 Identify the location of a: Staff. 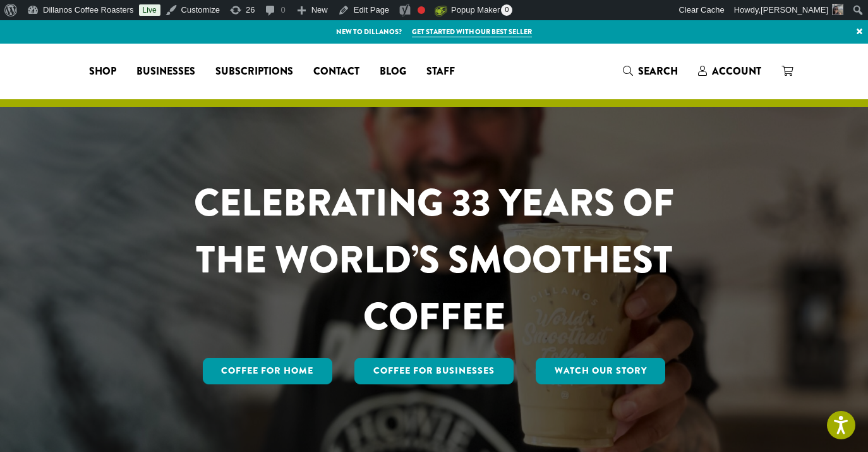
(441, 71).